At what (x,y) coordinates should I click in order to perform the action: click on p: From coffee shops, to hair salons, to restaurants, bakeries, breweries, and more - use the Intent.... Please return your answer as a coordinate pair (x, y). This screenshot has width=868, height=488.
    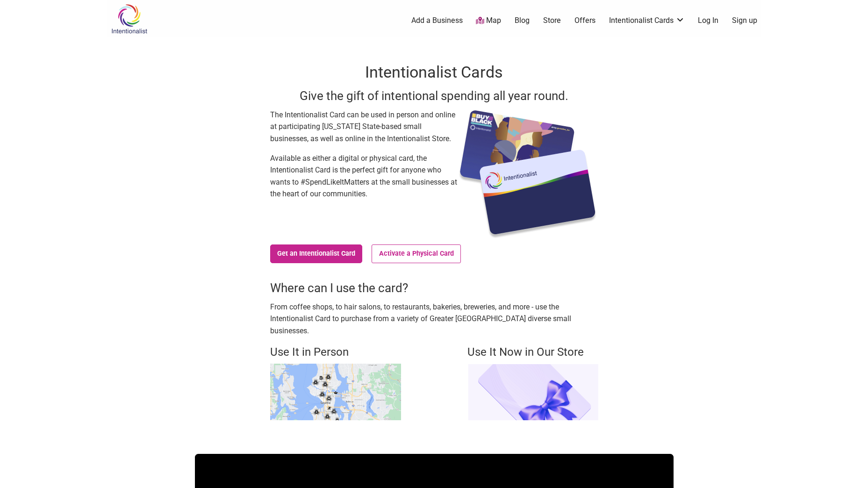
    Looking at the image, I should click on (434, 319).